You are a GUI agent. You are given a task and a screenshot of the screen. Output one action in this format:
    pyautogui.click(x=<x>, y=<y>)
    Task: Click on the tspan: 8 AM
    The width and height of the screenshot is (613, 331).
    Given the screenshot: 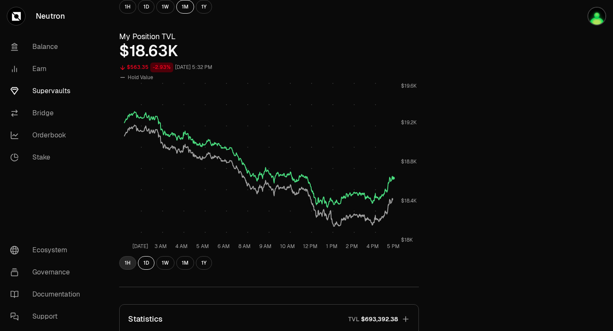 What is the action you would take?
    pyautogui.click(x=244, y=246)
    